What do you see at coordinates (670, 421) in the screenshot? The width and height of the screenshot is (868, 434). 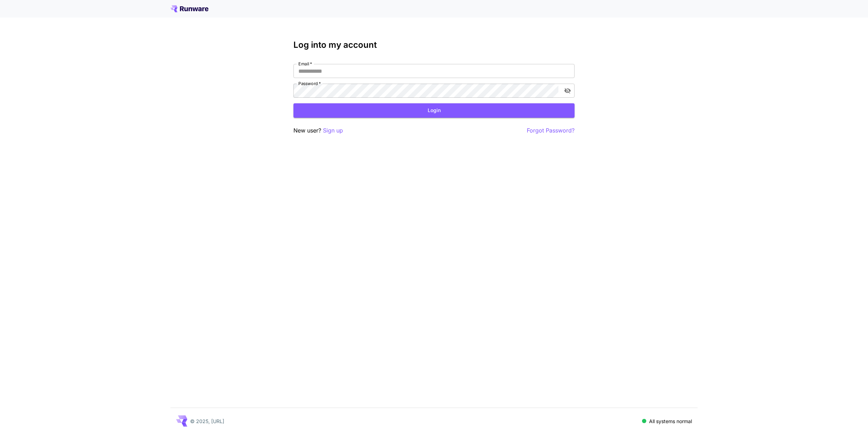 I see `p: All systems normal` at bounding box center [670, 421].